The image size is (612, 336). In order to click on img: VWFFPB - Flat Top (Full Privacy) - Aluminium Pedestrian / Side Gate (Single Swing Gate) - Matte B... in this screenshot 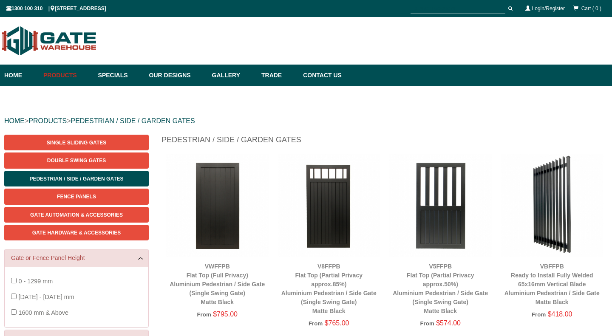, I will do `click(217, 205)`.